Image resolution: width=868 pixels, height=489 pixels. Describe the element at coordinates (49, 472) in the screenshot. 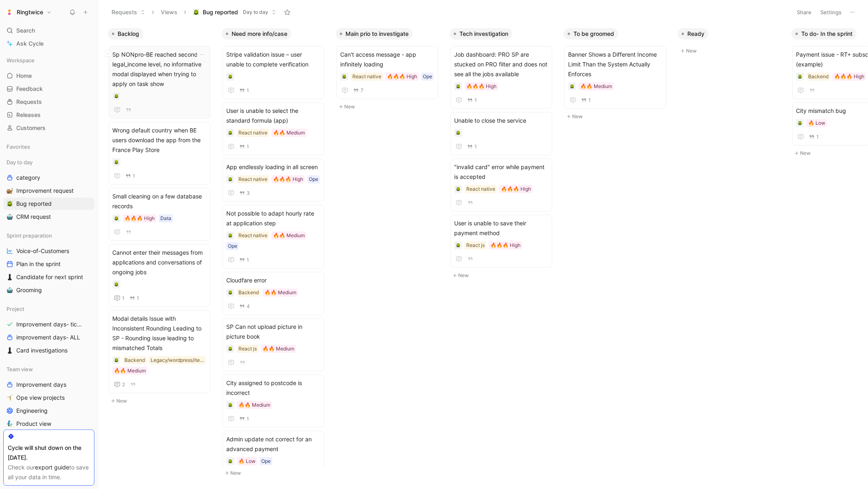

I see `div: Check our to save all your data in time.` at that location.